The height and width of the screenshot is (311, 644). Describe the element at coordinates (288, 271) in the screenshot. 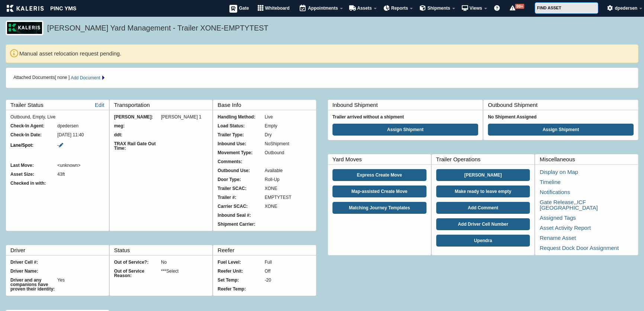

I see `div: Off` at that location.